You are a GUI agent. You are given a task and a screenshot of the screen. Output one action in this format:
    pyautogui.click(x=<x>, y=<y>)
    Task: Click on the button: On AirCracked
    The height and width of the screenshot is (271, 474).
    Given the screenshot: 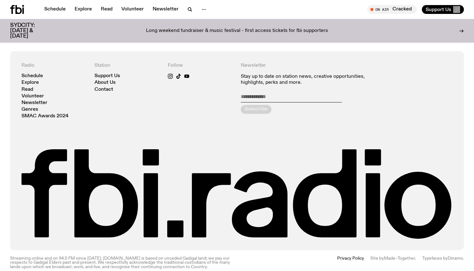 What is the action you would take?
    pyautogui.click(x=392, y=9)
    